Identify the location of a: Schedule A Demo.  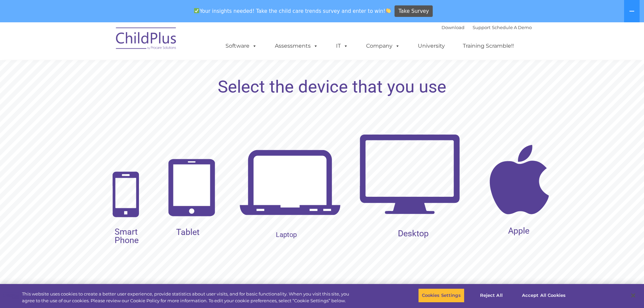
(512, 28).